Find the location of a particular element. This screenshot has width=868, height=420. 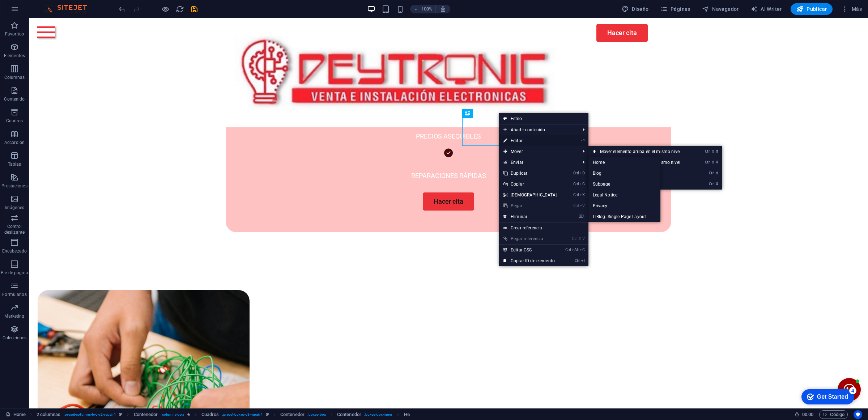

a: Home is located at coordinates (624, 163).